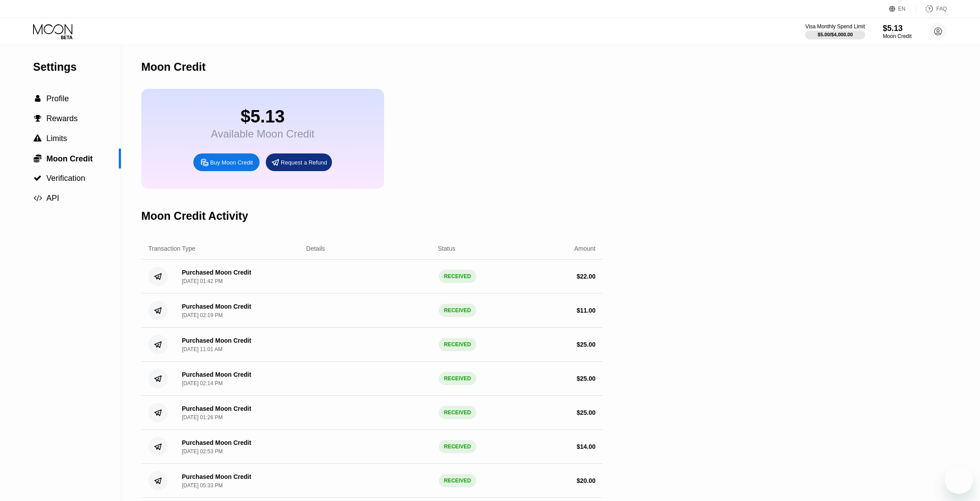 This screenshot has width=980, height=501. What do you see at coordinates (586, 248) in the screenshot?
I see `div: Amount` at bounding box center [586, 248].